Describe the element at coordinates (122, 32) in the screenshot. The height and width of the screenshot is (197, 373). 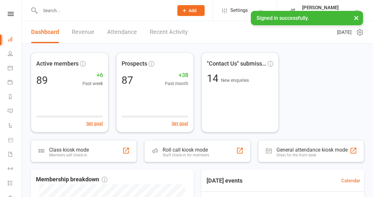
I see `a: Attendance` at that location.